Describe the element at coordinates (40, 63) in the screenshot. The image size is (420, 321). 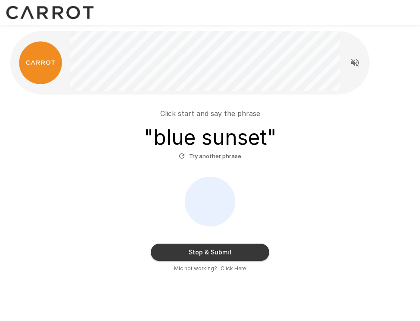
I see `img: carrot_logo.png` at that location.